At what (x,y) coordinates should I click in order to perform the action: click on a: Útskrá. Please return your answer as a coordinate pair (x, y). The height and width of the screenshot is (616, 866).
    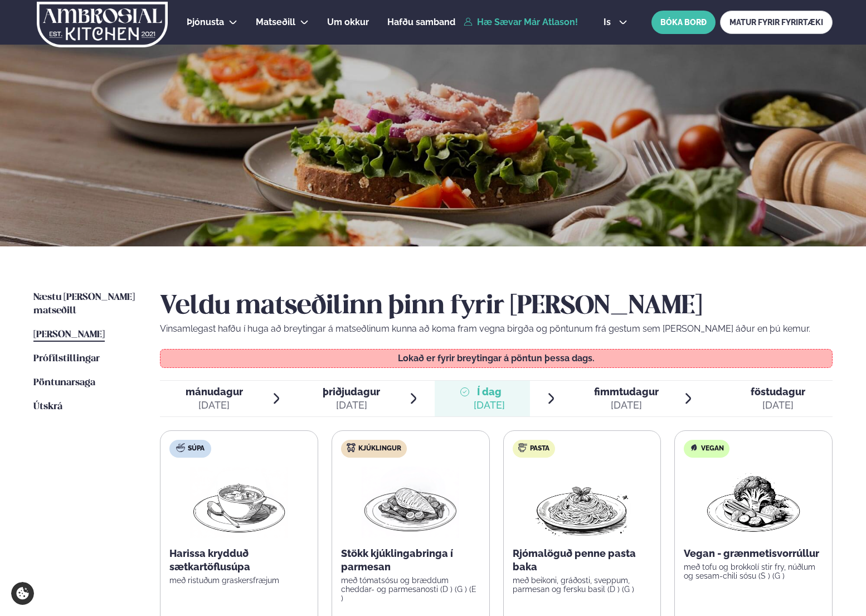
    Looking at the image, I should click on (48, 407).